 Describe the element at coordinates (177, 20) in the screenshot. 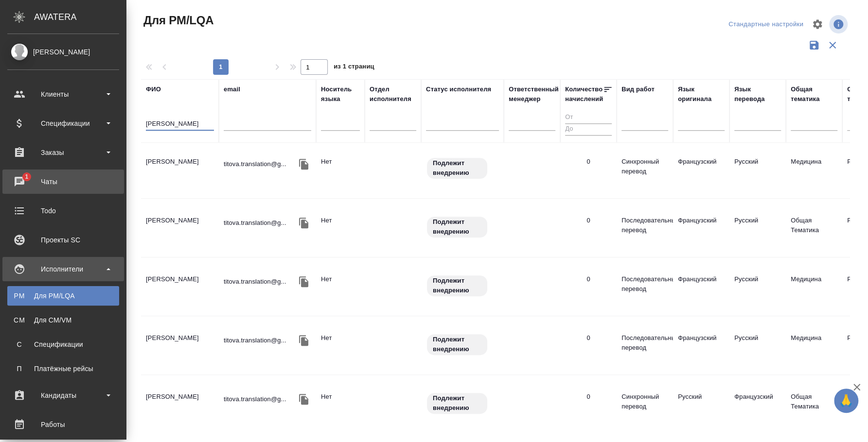

I see `span: Для PM/LQA` at that location.